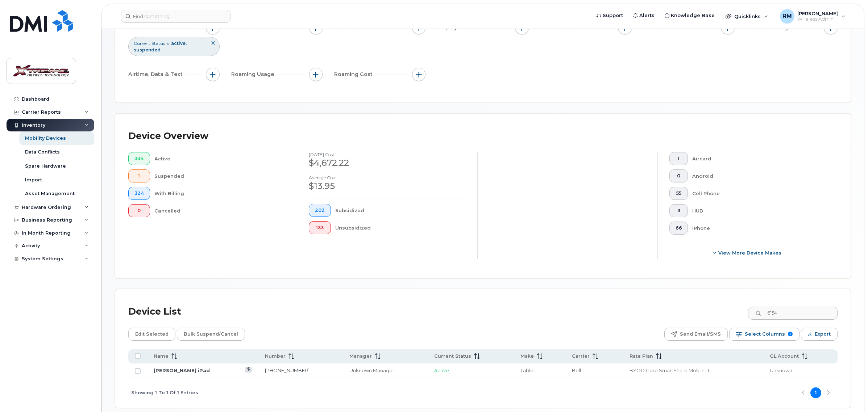  What do you see at coordinates (211, 334) in the screenshot?
I see `span: Bulk Suspend/Cancel` at bounding box center [211, 334].